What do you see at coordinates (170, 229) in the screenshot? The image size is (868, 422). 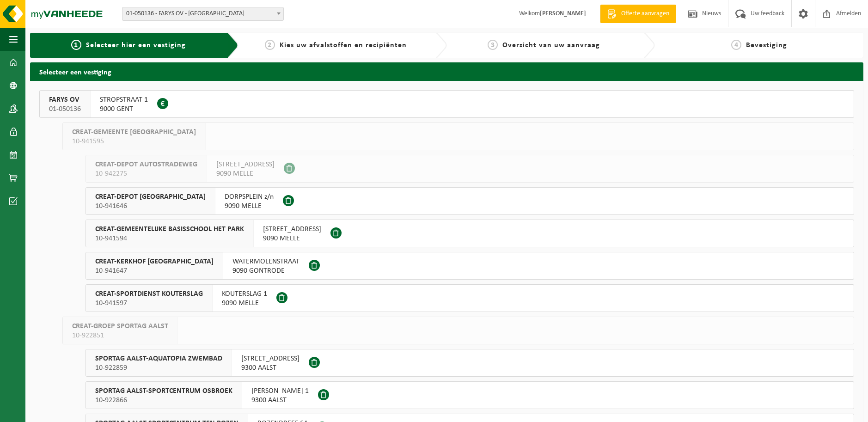 I see `span: CREAT-GEMEENTELIJKE BASISSCHOOL HET PARK` at bounding box center [170, 229].